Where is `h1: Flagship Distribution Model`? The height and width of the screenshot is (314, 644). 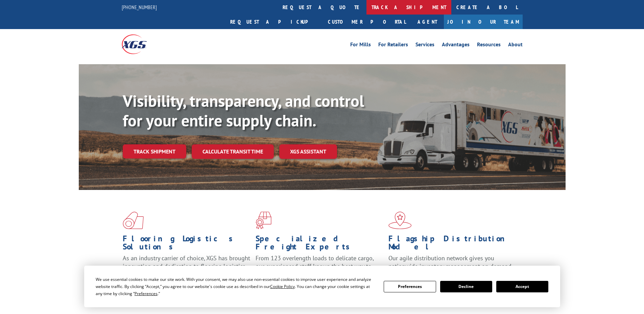
h1: Flagship Distribution Model is located at coordinates (452, 245).